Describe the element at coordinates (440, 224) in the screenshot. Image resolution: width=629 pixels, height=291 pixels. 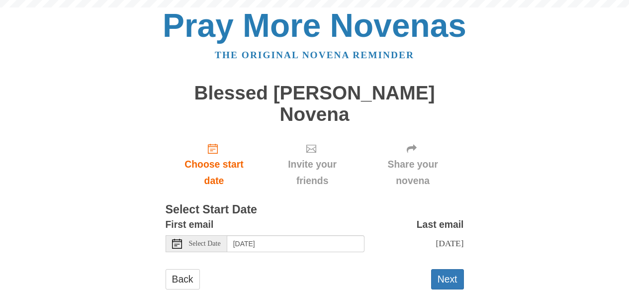
I see `label: Last email` at that location.